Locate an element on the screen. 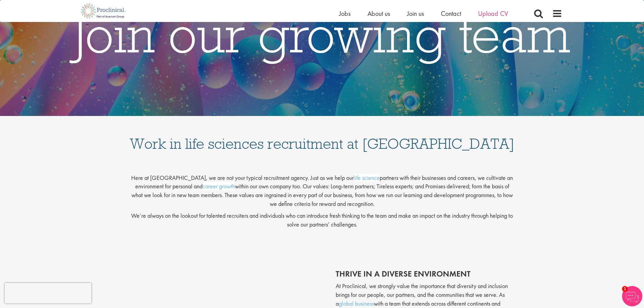 The height and width of the screenshot is (308, 644). a: Contact is located at coordinates (451, 13).